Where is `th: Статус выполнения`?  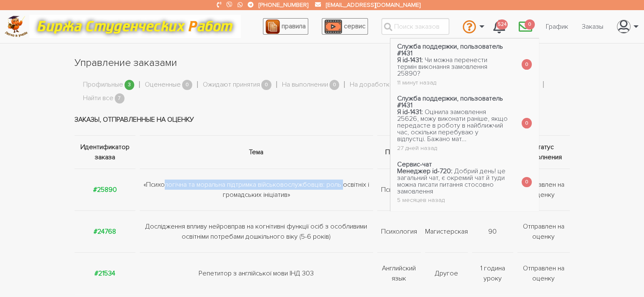
th: Статус выполнения is located at coordinates (542, 152).